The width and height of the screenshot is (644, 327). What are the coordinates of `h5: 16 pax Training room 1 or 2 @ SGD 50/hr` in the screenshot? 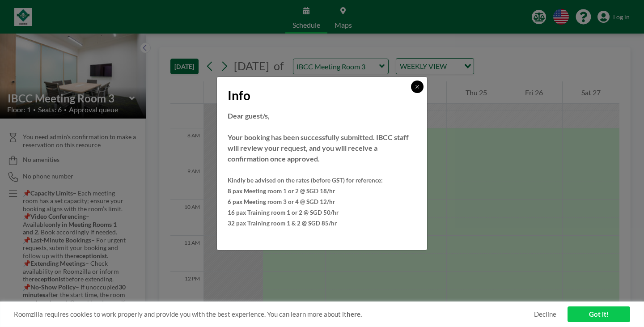 It's located at (322, 212).